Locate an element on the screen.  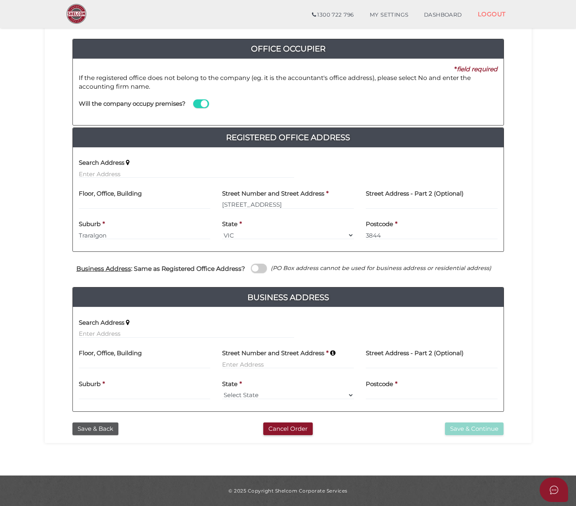
i: field required is located at coordinates (477, 69).